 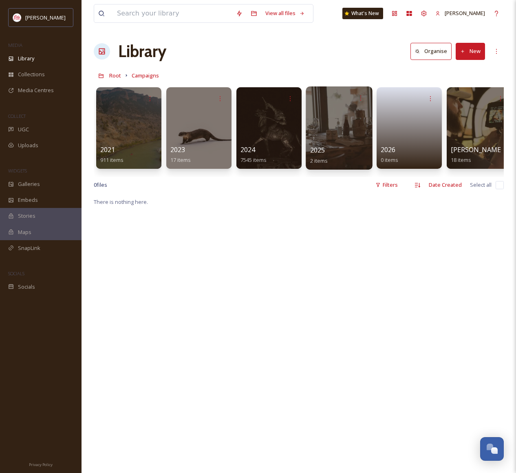 What do you see at coordinates (254, 154) in the screenshot?
I see `a: 20247545 items` at bounding box center [254, 154].